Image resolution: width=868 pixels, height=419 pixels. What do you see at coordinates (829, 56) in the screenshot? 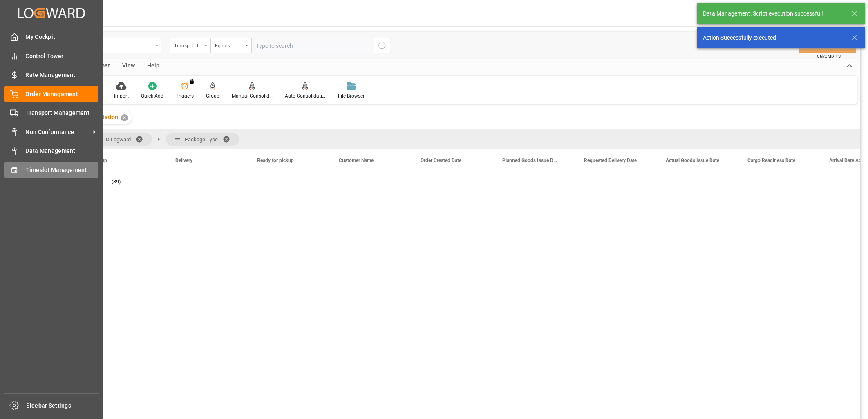
I see `span: Ctrl/CMD + S` at bounding box center [829, 56].